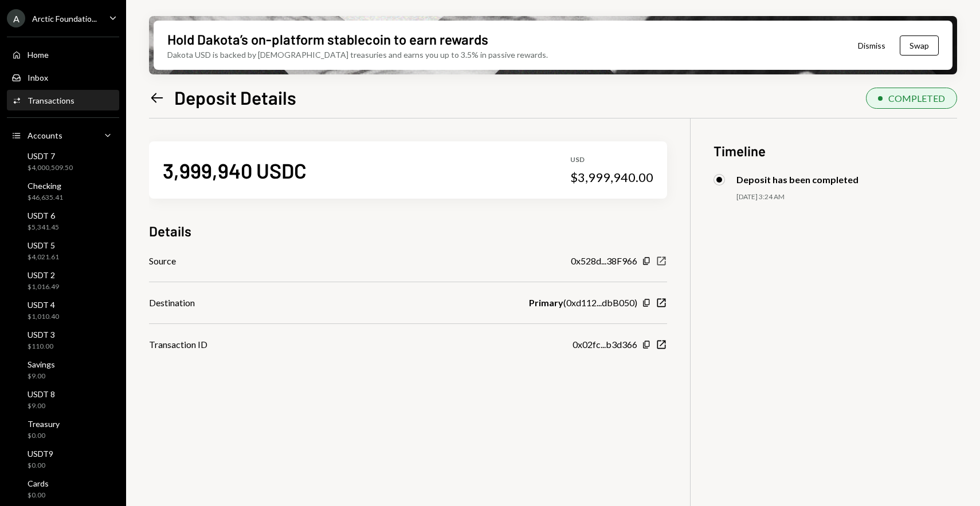  I want to click on h3: Timeline, so click(835, 151).